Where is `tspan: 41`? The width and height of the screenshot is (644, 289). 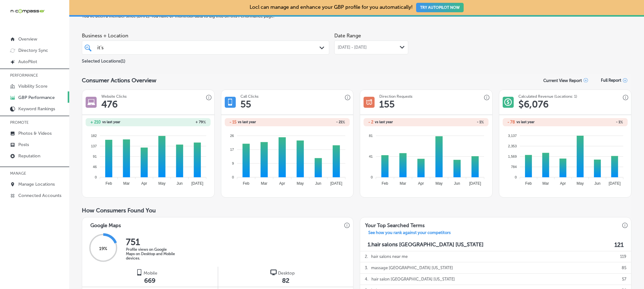 tspan: 41 is located at coordinates (370, 157).